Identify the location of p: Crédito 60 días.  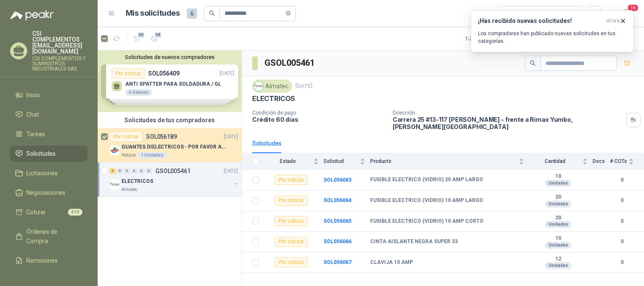
(319, 119).